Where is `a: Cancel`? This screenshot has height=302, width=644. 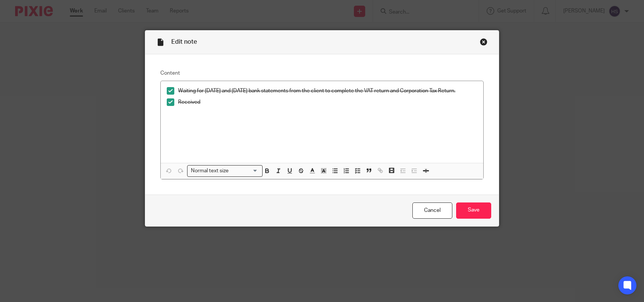
a: Cancel is located at coordinates (432, 210).